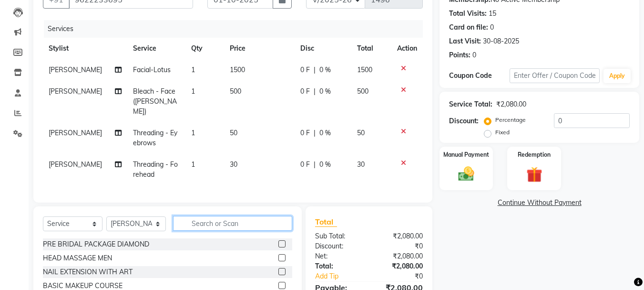  What do you see at coordinates (237, 29) in the screenshot?
I see `div: Services` at bounding box center [237, 29].